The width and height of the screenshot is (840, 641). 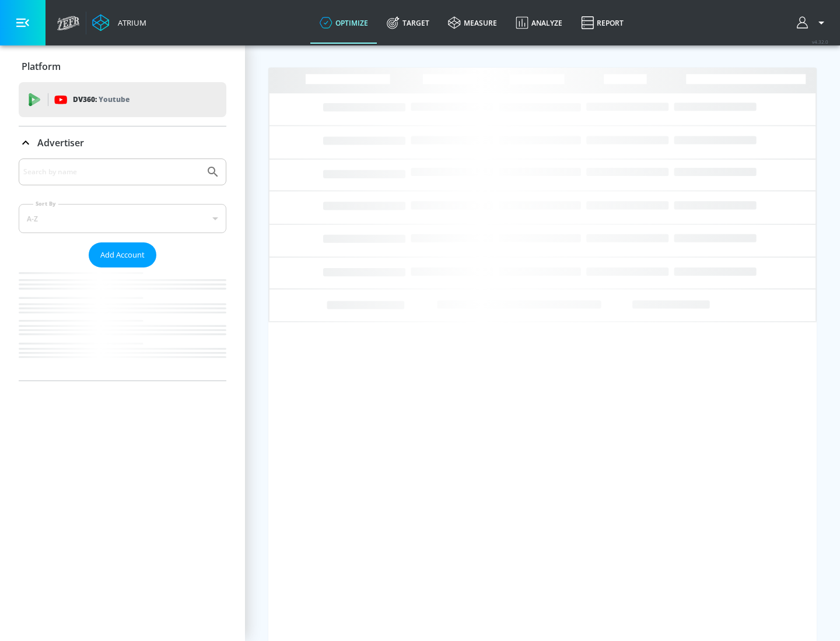 I want to click on p: Advertiser, so click(x=61, y=142).